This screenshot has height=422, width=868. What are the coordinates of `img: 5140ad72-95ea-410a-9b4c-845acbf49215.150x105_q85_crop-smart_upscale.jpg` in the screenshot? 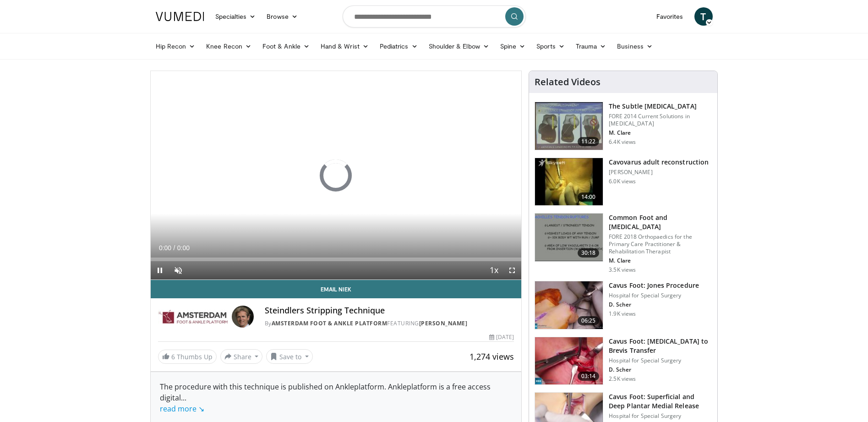 It's located at (569, 306).